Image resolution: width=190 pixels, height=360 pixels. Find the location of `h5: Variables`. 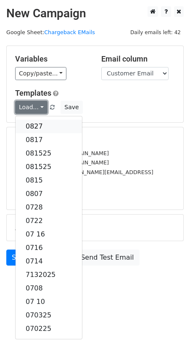

h5: Variables is located at coordinates (52, 59).